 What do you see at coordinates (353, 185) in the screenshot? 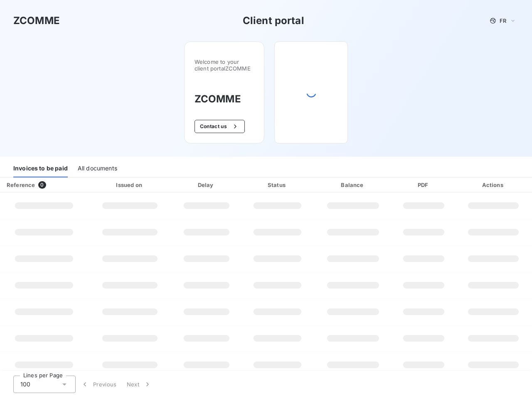
I see `div: Balance` at bounding box center [353, 185].